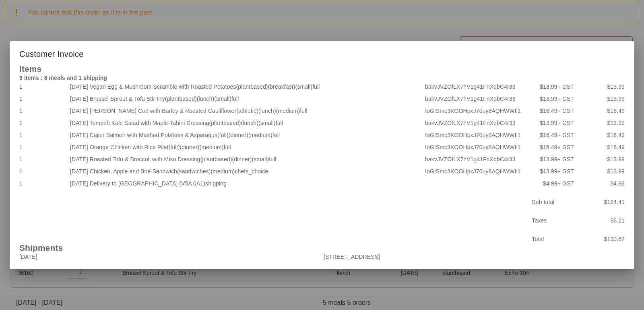 The height and width of the screenshot is (310, 644). Describe the element at coordinates (552, 220) in the screenshot. I see `div: Taxes` at that location.